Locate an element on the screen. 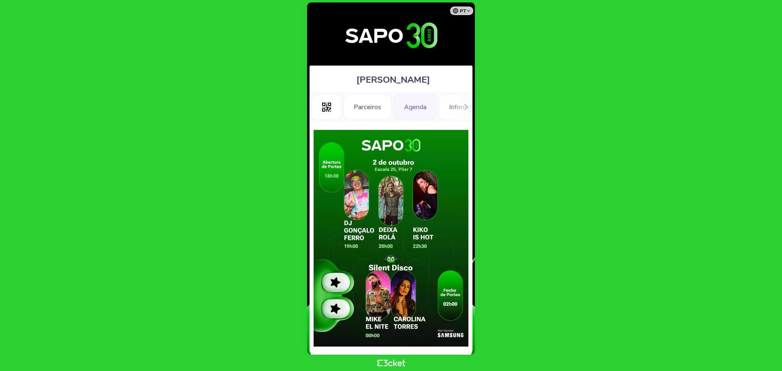  a: Parceiros is located at coordinates (368, 106).